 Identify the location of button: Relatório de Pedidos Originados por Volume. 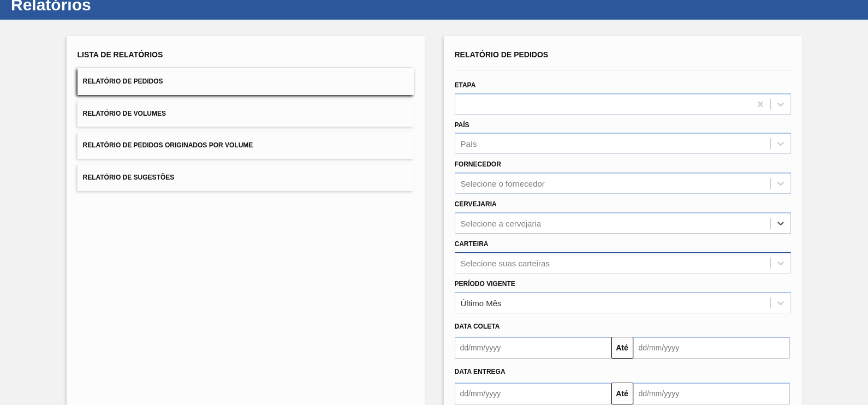
(246, 145).